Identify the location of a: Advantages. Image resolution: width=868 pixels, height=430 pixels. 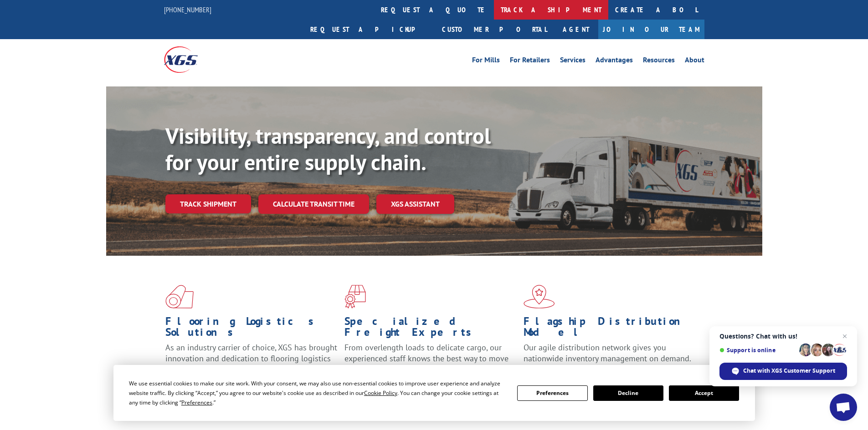
(614, 62).